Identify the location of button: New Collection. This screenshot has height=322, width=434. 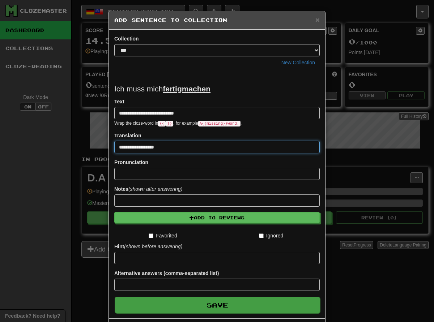
(298, 63).